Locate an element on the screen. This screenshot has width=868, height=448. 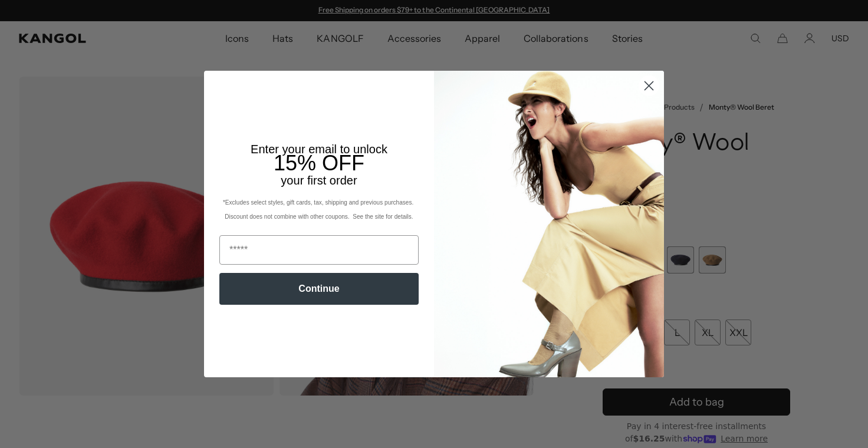
input: Email is located at coordinates (319, 250).